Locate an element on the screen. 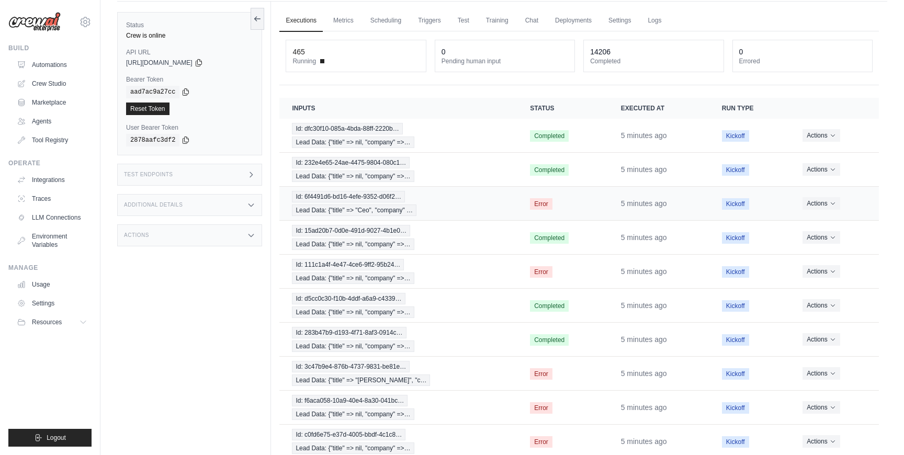  a: Triggers is located at coordinates (430, 21).